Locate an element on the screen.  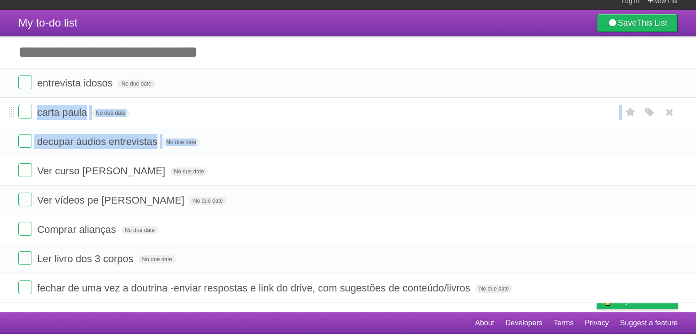
span: Comprar alianças is located at coordinates (77, 229).